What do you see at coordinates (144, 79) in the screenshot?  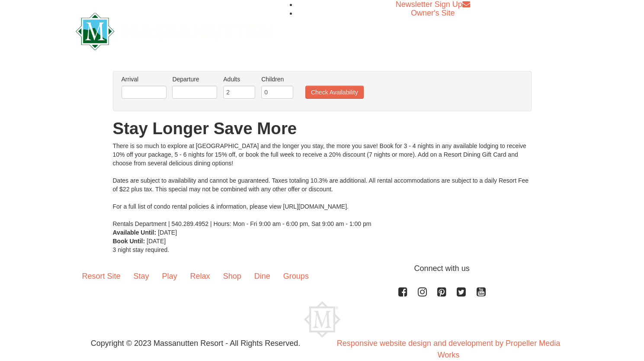 I see `label: Arrival` at bounding box center [144, 79].